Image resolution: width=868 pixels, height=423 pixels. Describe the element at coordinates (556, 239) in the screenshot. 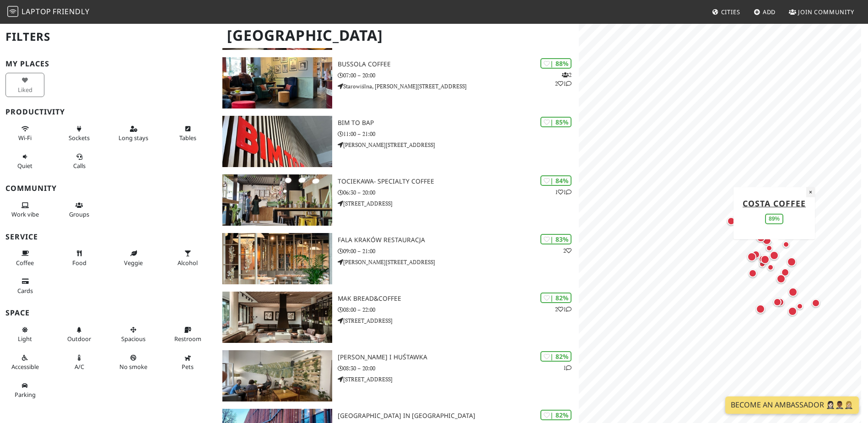

I see `div: | 83%` at that location.